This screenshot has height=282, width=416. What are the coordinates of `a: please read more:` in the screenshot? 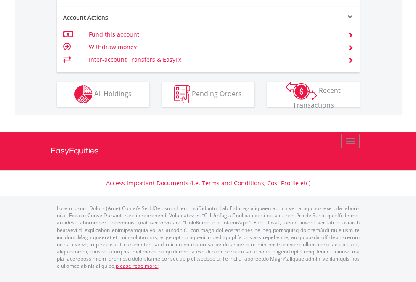 It's located at (137, 266).